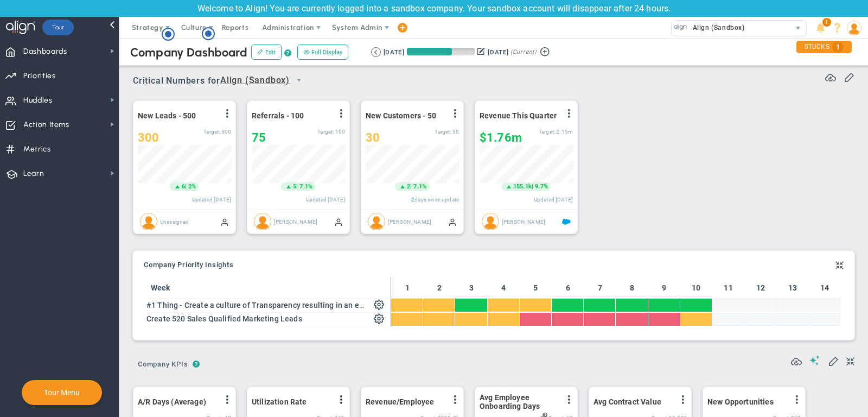 Image resolution: width=868 pixels, height=417 pixels. I want to click on th: 4, so click(503, 288).